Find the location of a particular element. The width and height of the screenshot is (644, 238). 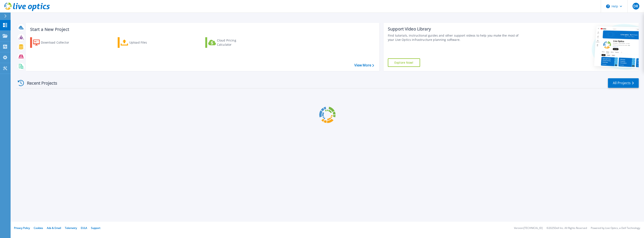

div: Download Collector is located at coordinates (58, 43).